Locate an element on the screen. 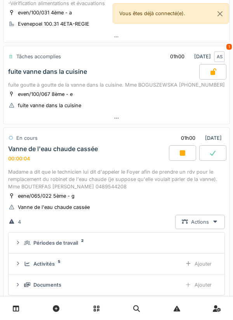  div: Documents is located at coordinates (47, 285).